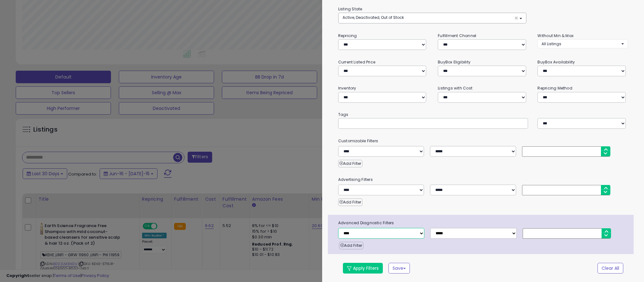 This screenshot has width=644, height=282. What do you see at coordinates (350, 9) in the screenshot?
I see `small: Listing State` at bounding box center [350, 9].